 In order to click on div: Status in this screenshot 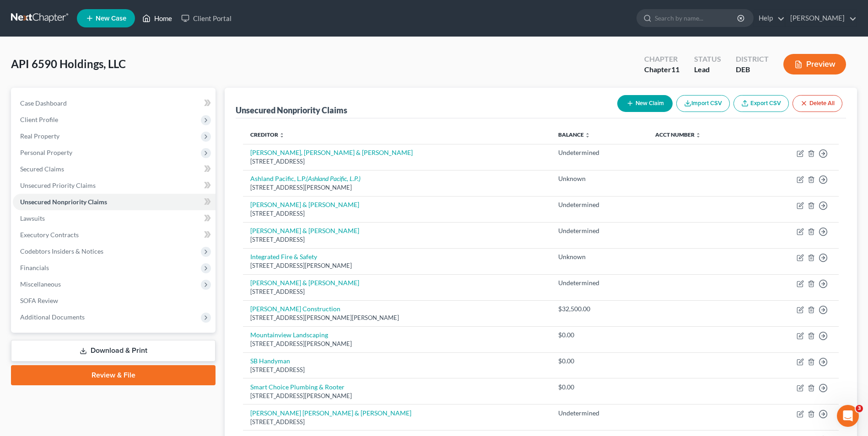, I will do `click(708, 59)`.